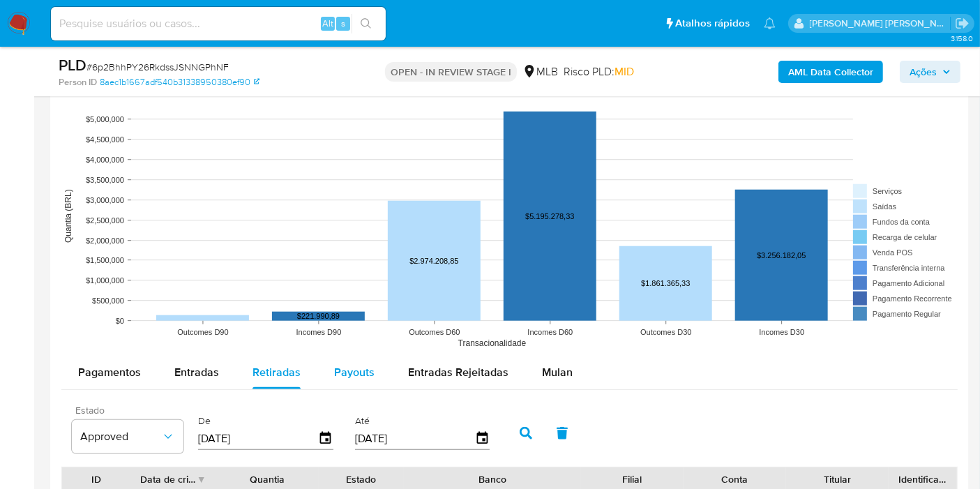 The image size is (980, 489). Describe the element at coordinates (328, 23) in the screenshot. I see `span: Alt` at that location.